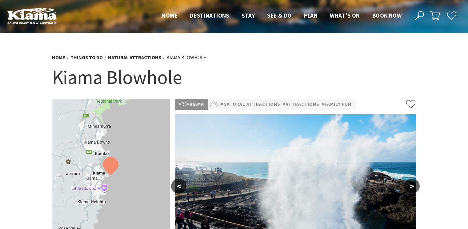 Image resolution: width=468 pixels, height=229 pixels. What do you see at coordinates (170, 15) in the screenshot?
I see `span: Home` at bounding box center [170, 15].